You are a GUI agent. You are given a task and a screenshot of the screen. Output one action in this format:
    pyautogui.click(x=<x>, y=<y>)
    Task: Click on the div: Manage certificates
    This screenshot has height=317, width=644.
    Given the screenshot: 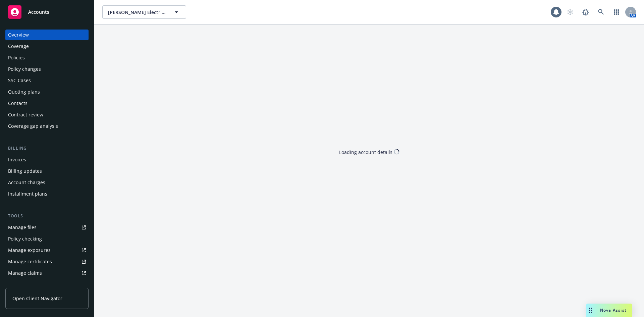 What is the action you would take?
    pyautogui.click(x=30, y=262)
    